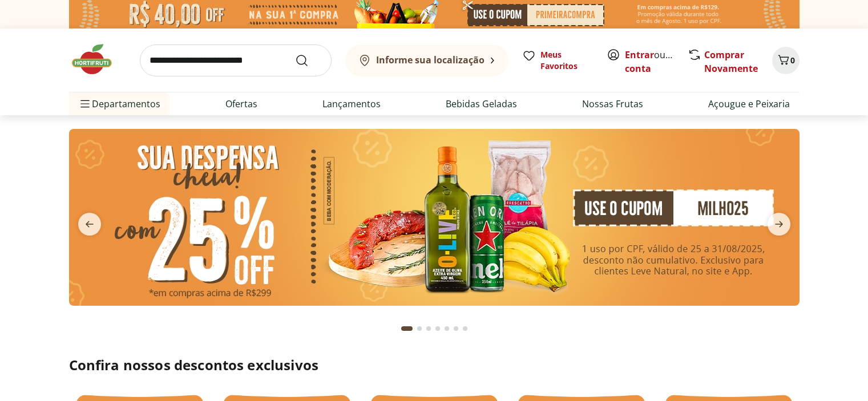  What do you see at coordinates (407, 328) in the screenshot?
I see `button: Current page from fs-carousel` at bounding box center [407, 328].